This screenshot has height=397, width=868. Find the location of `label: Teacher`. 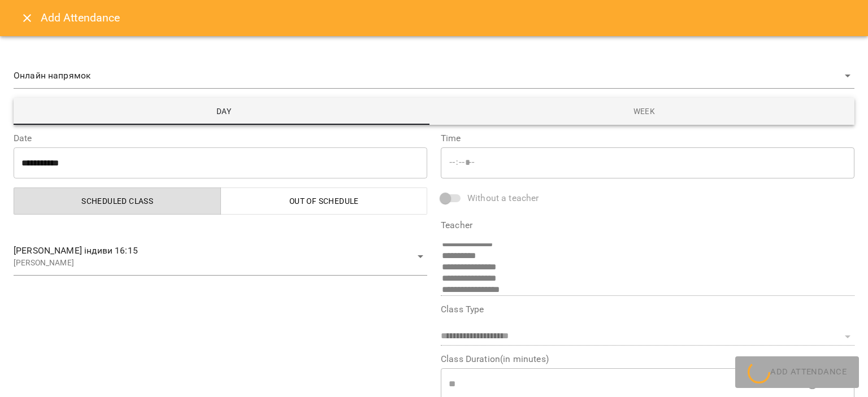

label: Teacher is located at coordinates (648, 225).